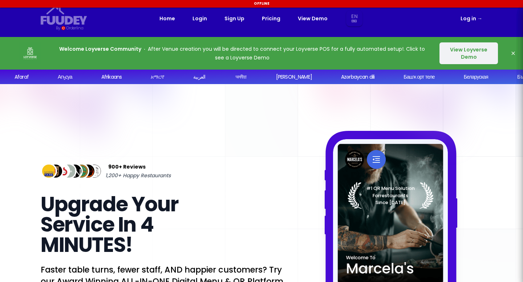 This screenshot has width=523, height=282. I want to click on span: 900+ Reviews, so click(127, 167).